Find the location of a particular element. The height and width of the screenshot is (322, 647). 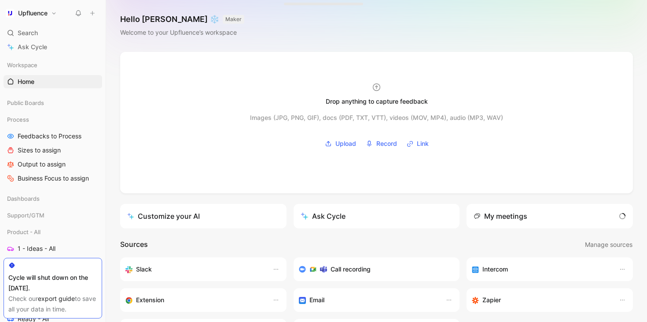

button: Upload is located at coordinates (340, 144).